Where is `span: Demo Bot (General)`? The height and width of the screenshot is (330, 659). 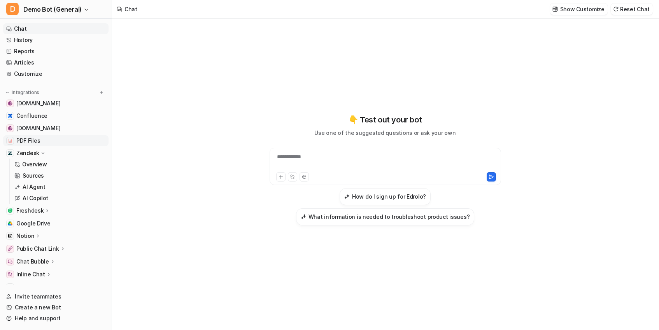 span: Demo Bot (General) is located at coordinates (53, 9).